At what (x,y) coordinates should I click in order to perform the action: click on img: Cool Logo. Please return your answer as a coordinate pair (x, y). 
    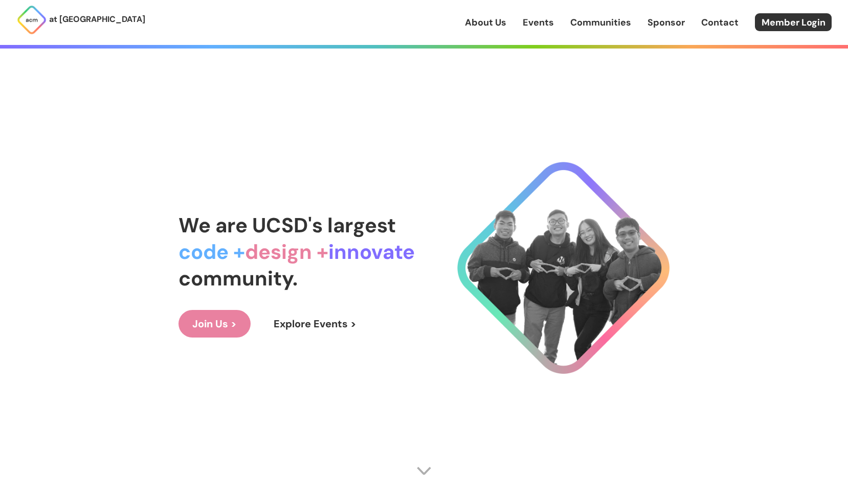
    Looking at the image, I should click on (563, 268).